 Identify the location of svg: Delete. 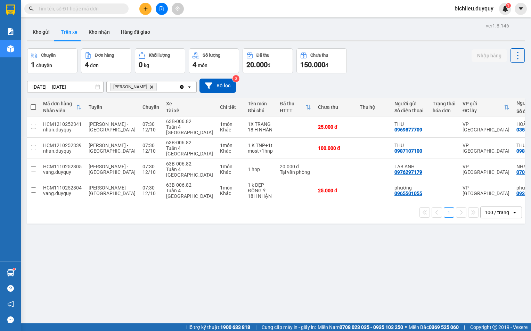
(152, 87).